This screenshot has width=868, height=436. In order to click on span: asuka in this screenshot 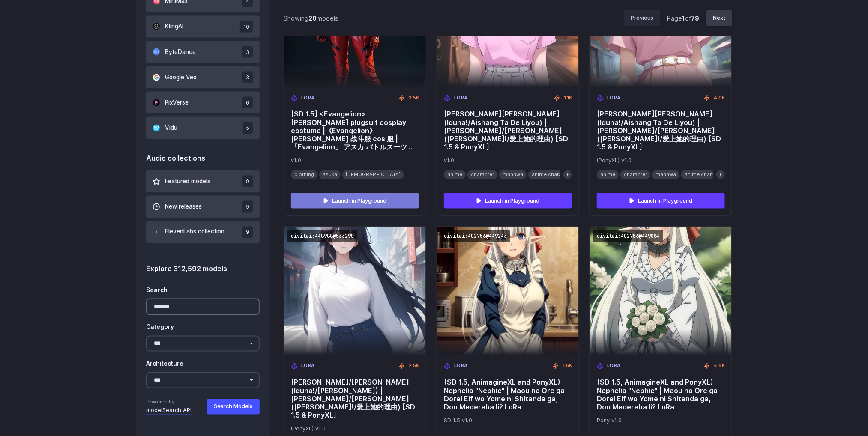, I will do `click(330, 175)`.